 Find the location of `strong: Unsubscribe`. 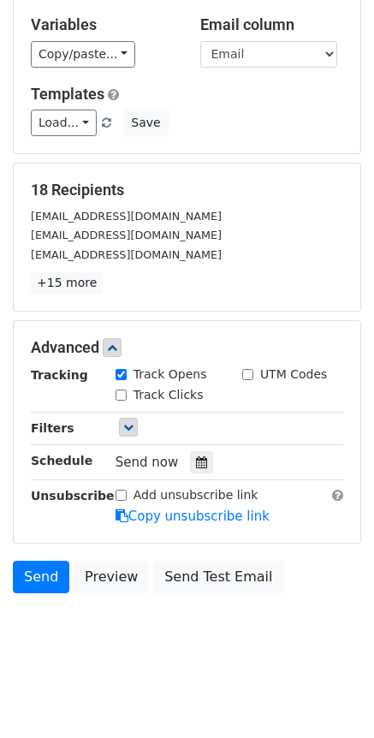

strong: Unsubscribe is located at coordinates (73, 496).